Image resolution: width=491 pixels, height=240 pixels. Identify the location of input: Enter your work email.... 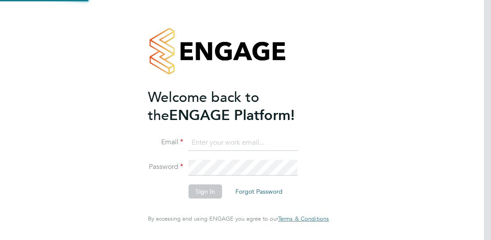
(243, 143).